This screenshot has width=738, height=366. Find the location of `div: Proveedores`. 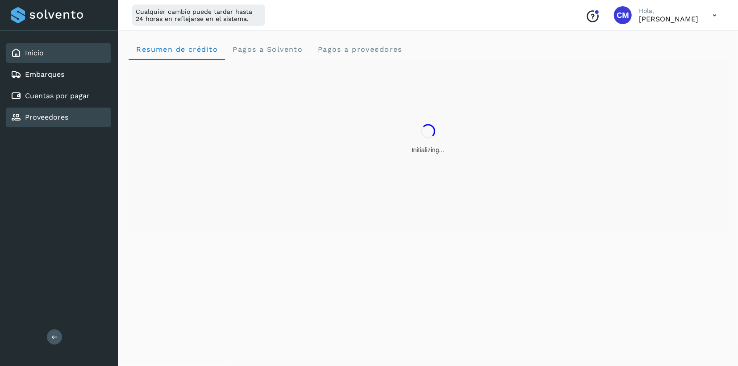

div: Proveedores is located at coordinates (58, 117).